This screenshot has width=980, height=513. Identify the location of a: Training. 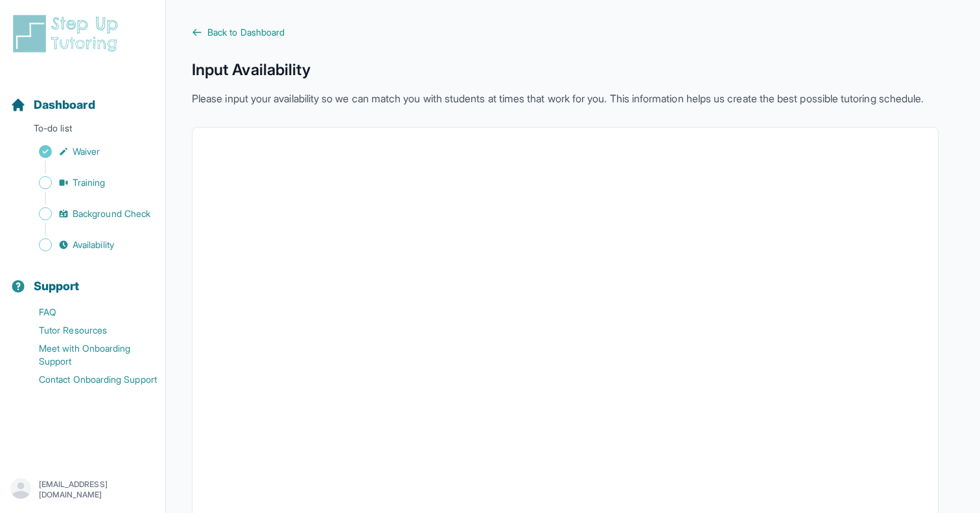
(88, 183).